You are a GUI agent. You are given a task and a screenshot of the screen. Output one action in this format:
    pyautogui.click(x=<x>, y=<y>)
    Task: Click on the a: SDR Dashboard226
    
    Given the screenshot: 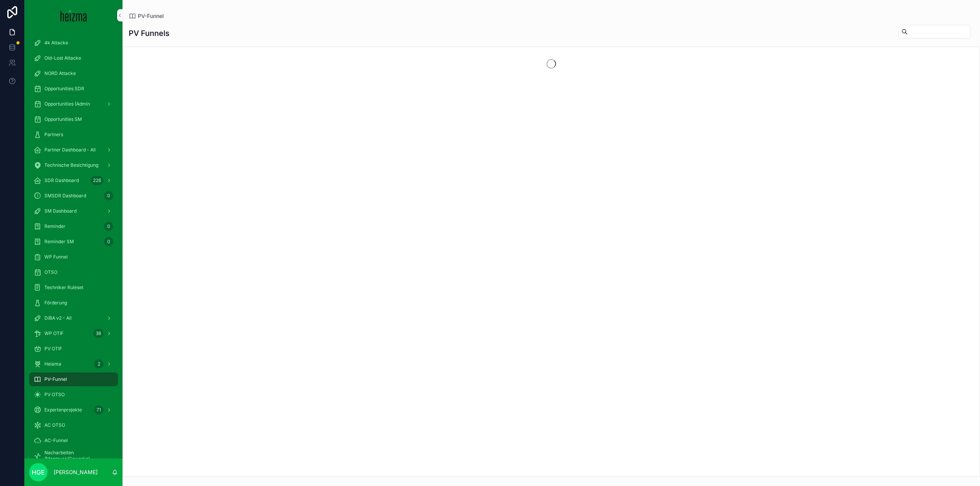 What is the action you would take?
    pyautogui.click(x=74, y=180)
    